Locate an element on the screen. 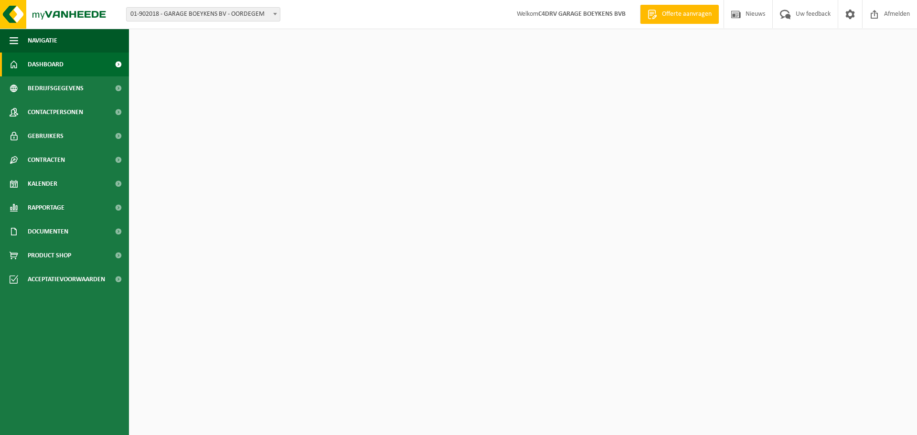  span: Navigatie is located at coordinates (43, 41).